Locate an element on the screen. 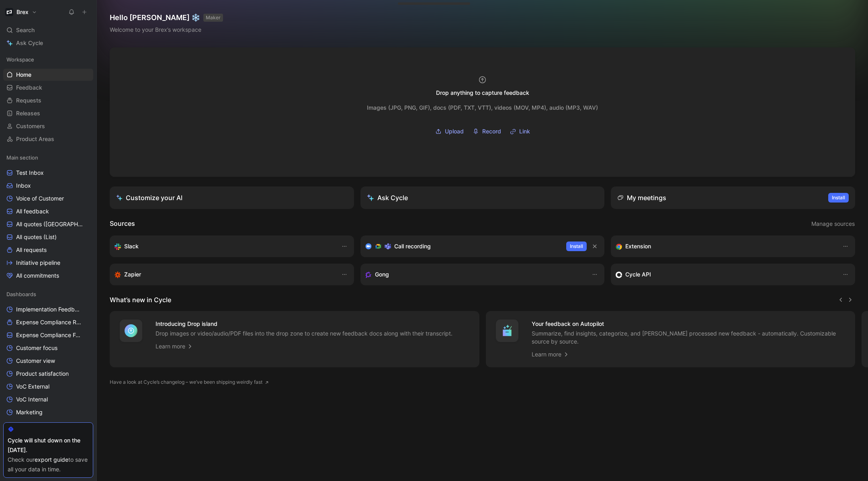  h2: Sources is located at coordinates (122, 224).